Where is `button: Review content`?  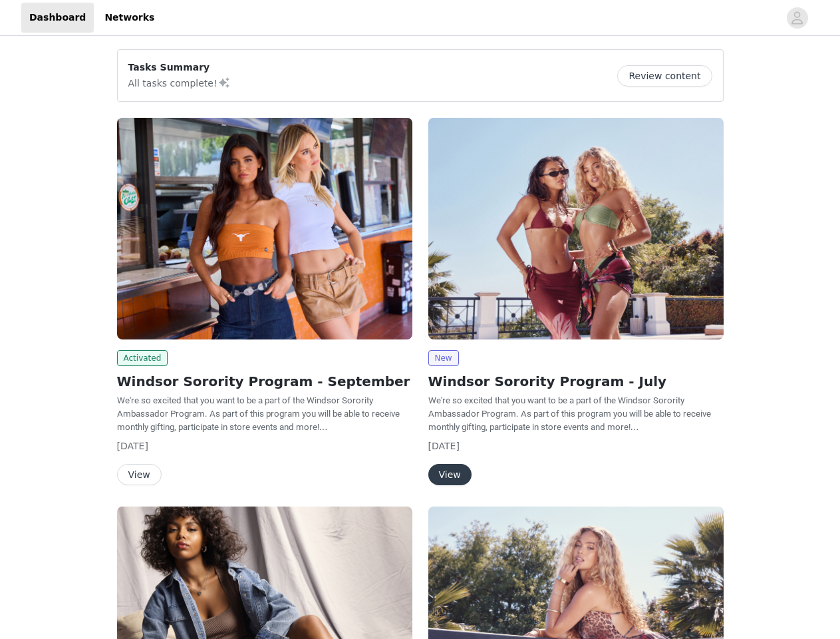 button: Review content is located at coordinates (665, 76).